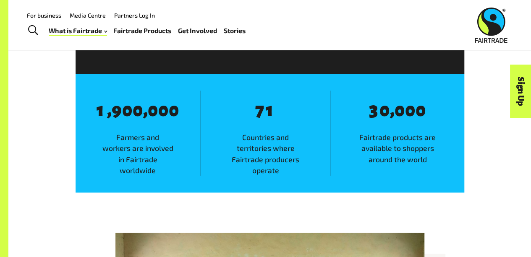  Describe the element at coordinates (260, 111) in the screenshot. I see `span: 7` at that location.